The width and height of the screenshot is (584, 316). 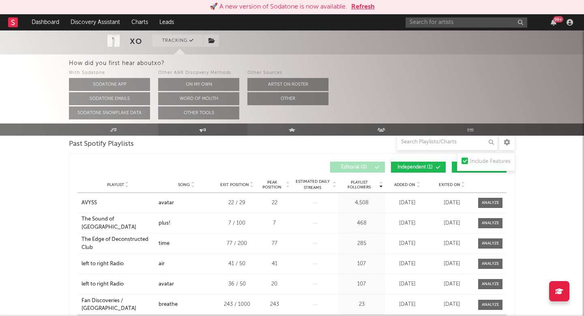 What do you see at coordinates (187, 304) in the screenshot?
I see `a: breathe` at bounding box center [187, 304].